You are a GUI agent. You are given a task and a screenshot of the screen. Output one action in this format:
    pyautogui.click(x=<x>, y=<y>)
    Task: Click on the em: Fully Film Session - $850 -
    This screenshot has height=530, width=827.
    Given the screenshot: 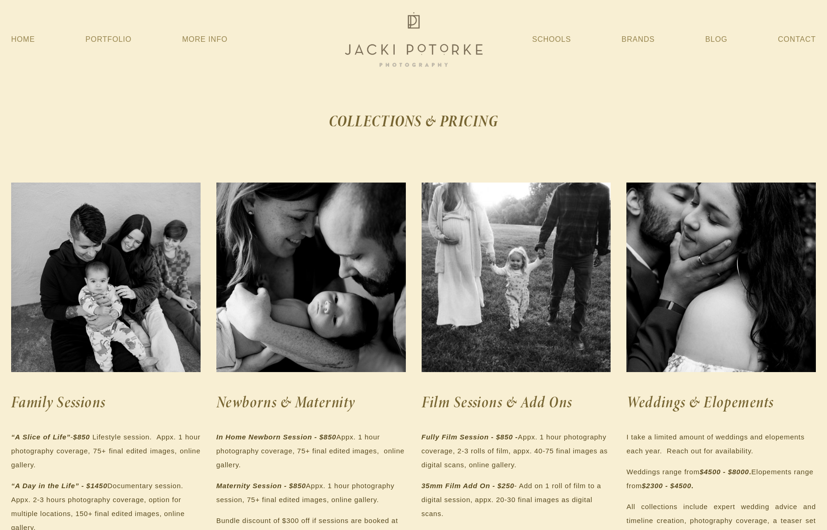 What is the action you would take?
    pyautogui.click(x=470, y=437)
    